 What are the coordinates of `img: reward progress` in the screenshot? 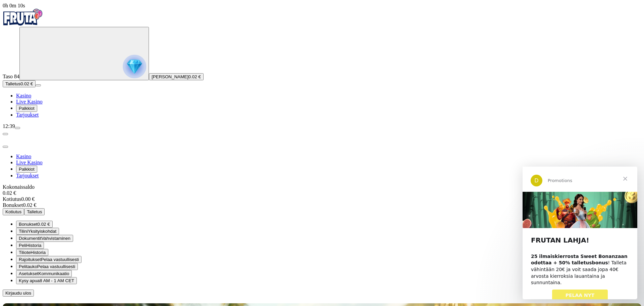 It's located at (134, 67).